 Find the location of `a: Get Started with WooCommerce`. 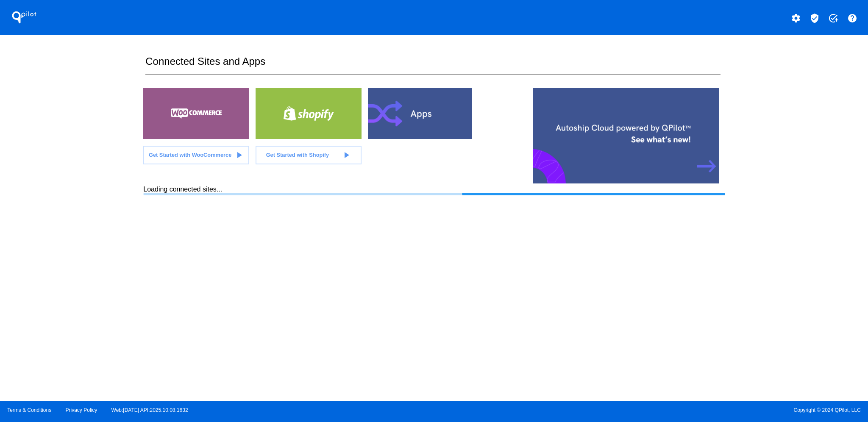

a: Get Started with WooCommerce is located at coordinates (196, 155).